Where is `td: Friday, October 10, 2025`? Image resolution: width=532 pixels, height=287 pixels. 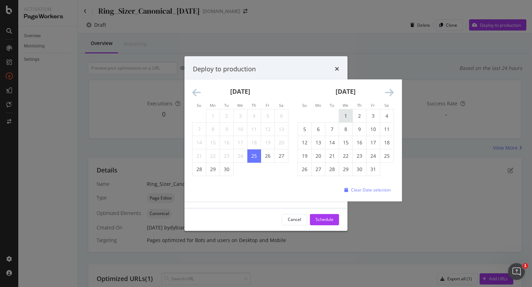 td: Friday, October 10, 2025 is located at coordinates (373, 129).